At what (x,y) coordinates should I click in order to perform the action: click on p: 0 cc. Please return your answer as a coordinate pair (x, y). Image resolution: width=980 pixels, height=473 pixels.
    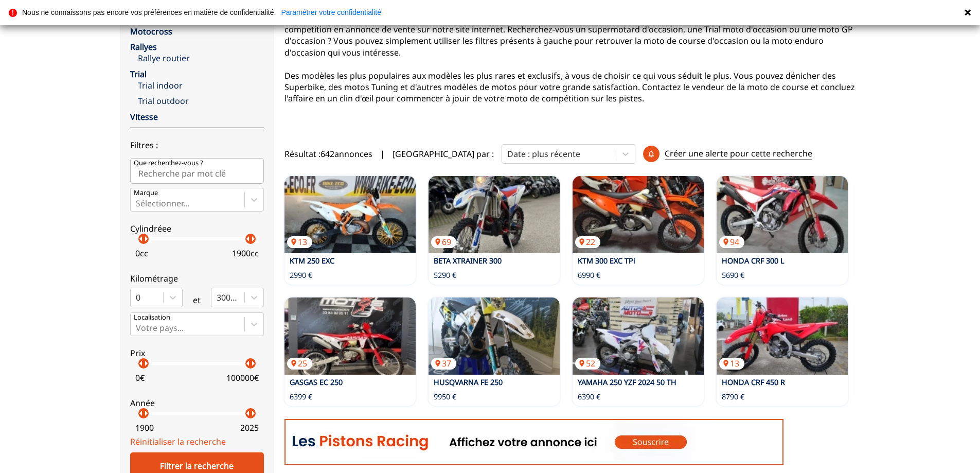
    Looking at the image, I should click on (141, 253).